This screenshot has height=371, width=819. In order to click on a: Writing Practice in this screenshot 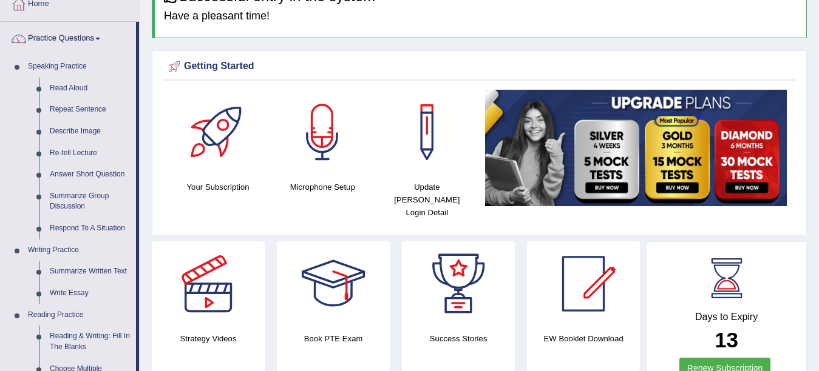, I will do `click(79, 251)`.